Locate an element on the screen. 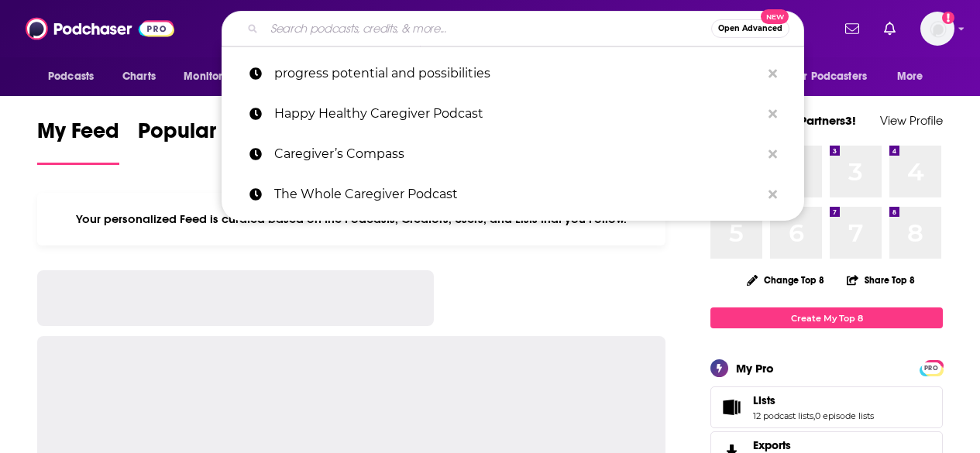 The height and width of the screenshot is (453, 980). img: User Profile is located at coordinates (938, 29).